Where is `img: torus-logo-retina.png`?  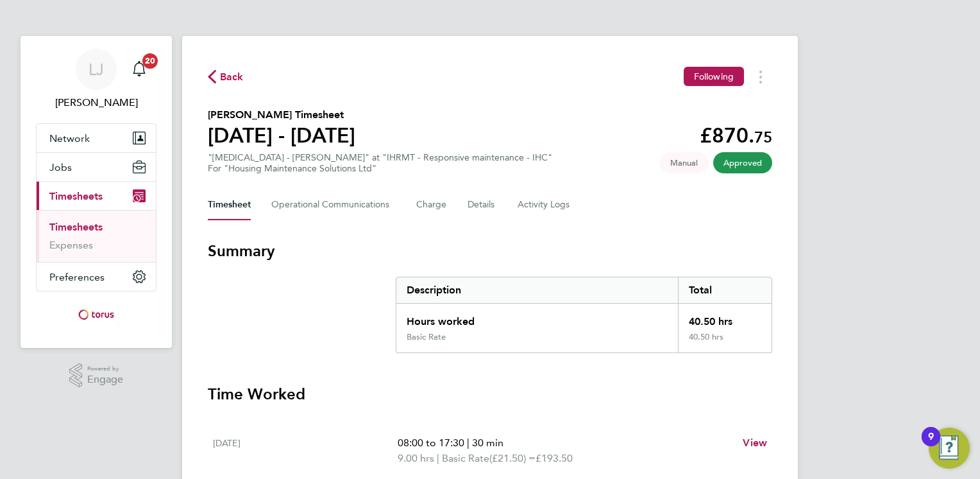
img: torus-logo-retina.png is located at coordinates (97, 315).